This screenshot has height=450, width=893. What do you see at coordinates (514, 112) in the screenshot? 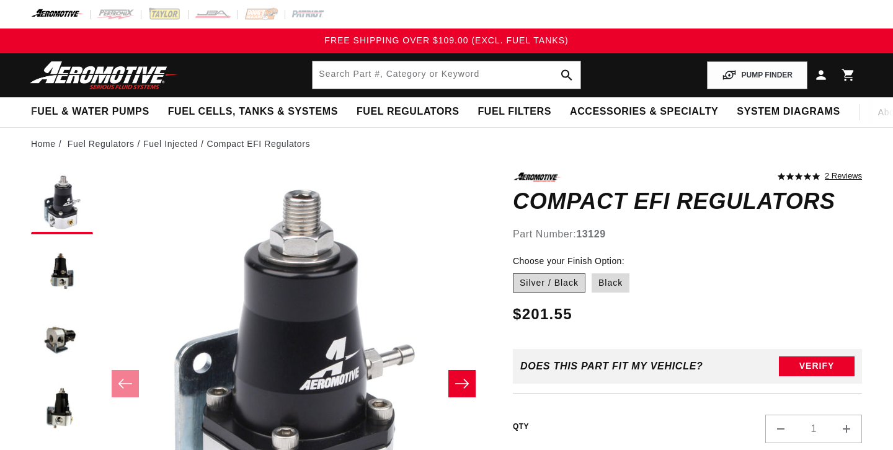
I see `summary: Fuel Filters` at bounding box center [514, 112].